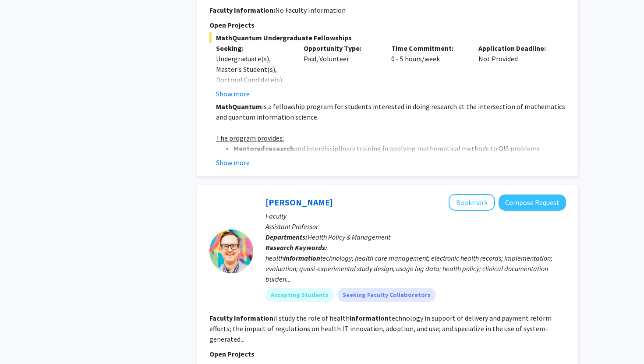  Describe the element at coordinates (388, 38) in the screenshot. I see `span: MathQuantum Undergraduate Fellowships` at that location.